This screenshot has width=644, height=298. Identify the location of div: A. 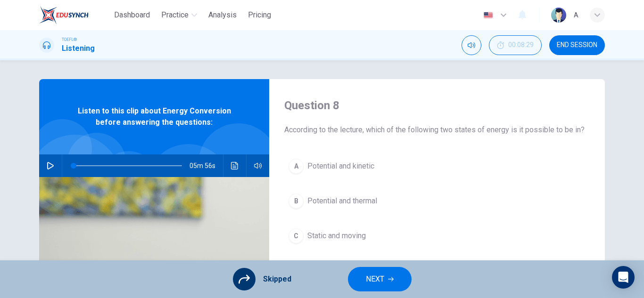
(576, 15).